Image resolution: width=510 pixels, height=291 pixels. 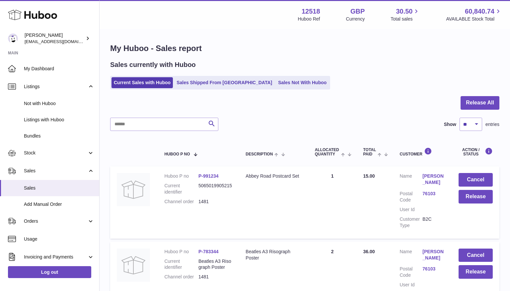 I want to click on a: Sales Not With Huboo, so click(x=302, y=83).